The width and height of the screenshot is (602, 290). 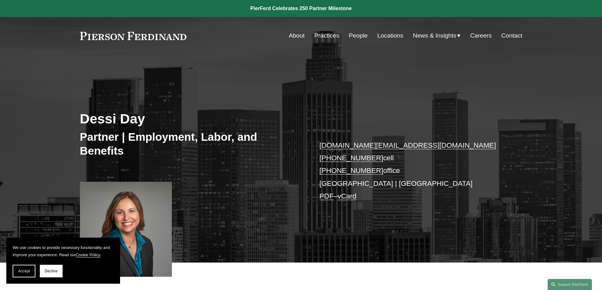 I want to click on a: Search this site, so click(x=569, y=285).